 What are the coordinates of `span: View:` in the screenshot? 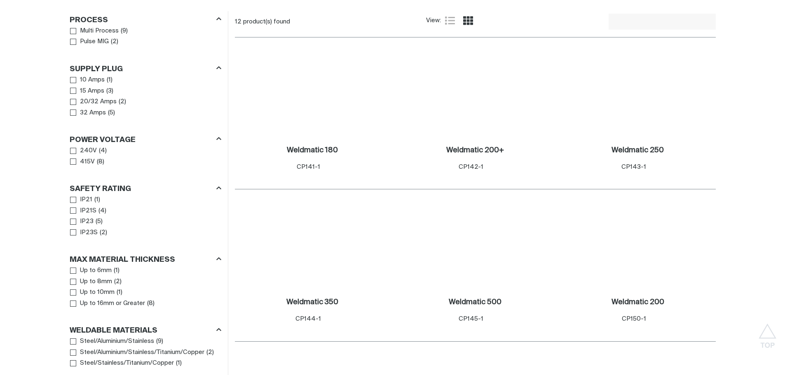 It's located at (433, 21).